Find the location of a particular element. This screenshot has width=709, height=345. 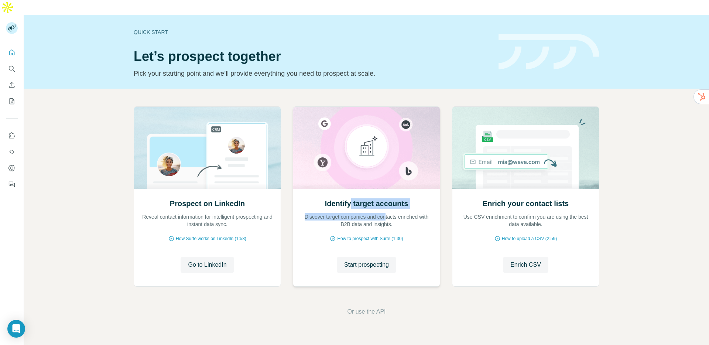

img: Enrich your contact lists is located at coordinates (526, 148).